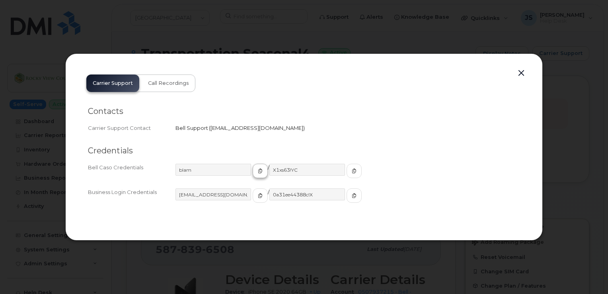  Describe the element at coordinates (192, 128) in the screenshot. I see `span: Bell Support` at that location.